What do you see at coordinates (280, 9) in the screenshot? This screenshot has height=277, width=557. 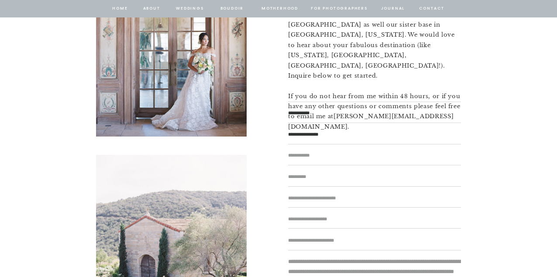 I see `a: Motherhood` at bounding box center [280, 9].